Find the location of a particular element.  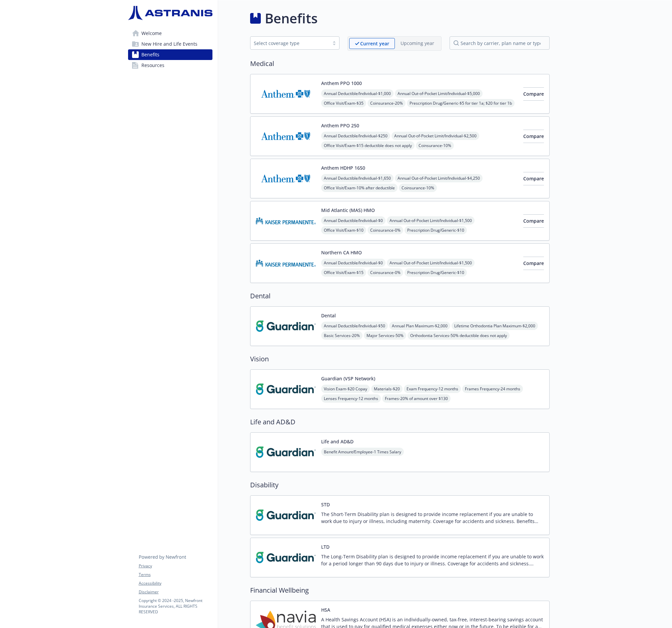

h2: Disability is located at coordinates (400, 485).